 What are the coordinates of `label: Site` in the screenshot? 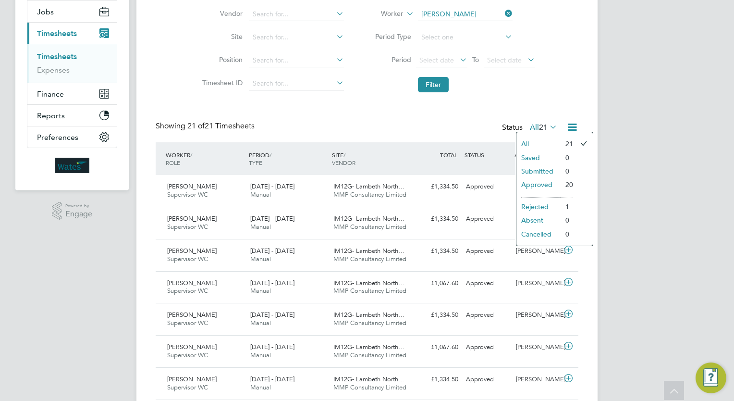 It's located at (221, 37).